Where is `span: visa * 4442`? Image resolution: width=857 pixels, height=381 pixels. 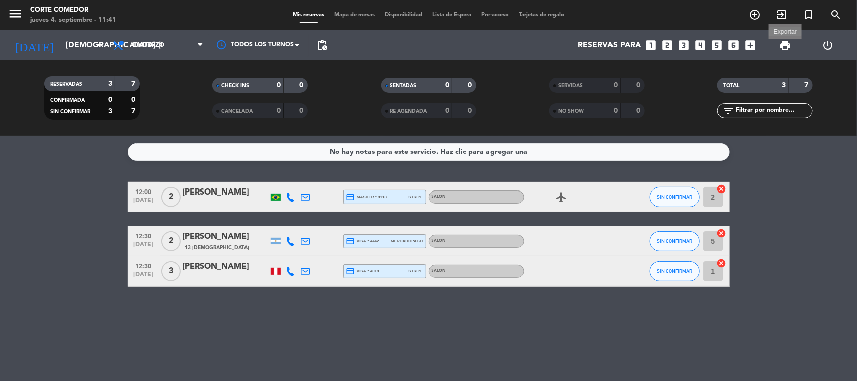 span: visa * 4442 is located at coordinates (363, 241).